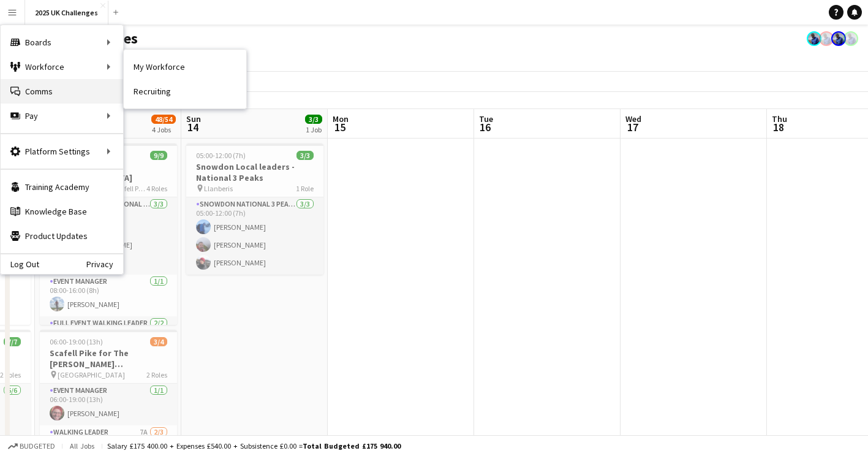 This screenshot has width=868, height=456. I want to click on span: 2 Roles, so click(157, 375).